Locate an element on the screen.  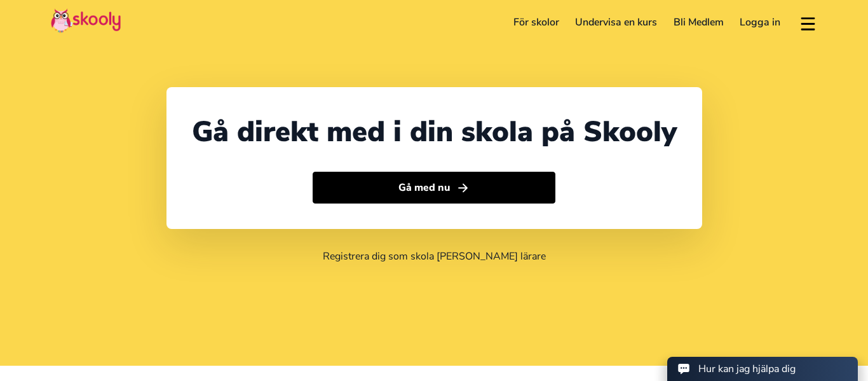
ion-icon: arrow forward outline is located at coordinates (463, 187).